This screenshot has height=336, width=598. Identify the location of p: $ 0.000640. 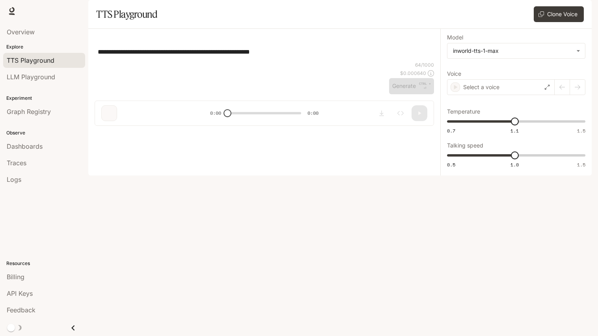
(413, 73).